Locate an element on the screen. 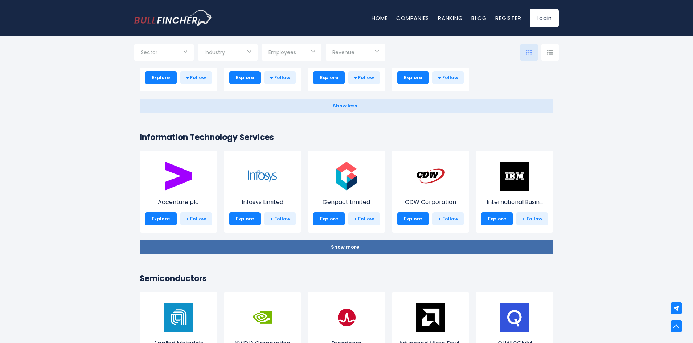 This screenshot has width=693, height=343. h2: Semiconductors is located at coordinates (347, 278).